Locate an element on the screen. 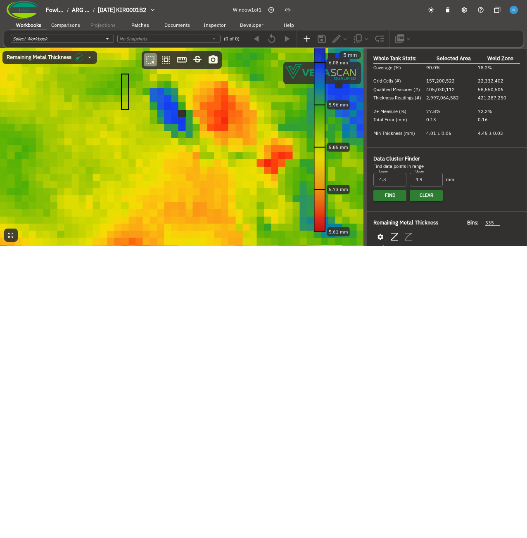 The height and width of the screenshot is (538, 527). span: 58,550,506 is located at coordinates (490, 90).